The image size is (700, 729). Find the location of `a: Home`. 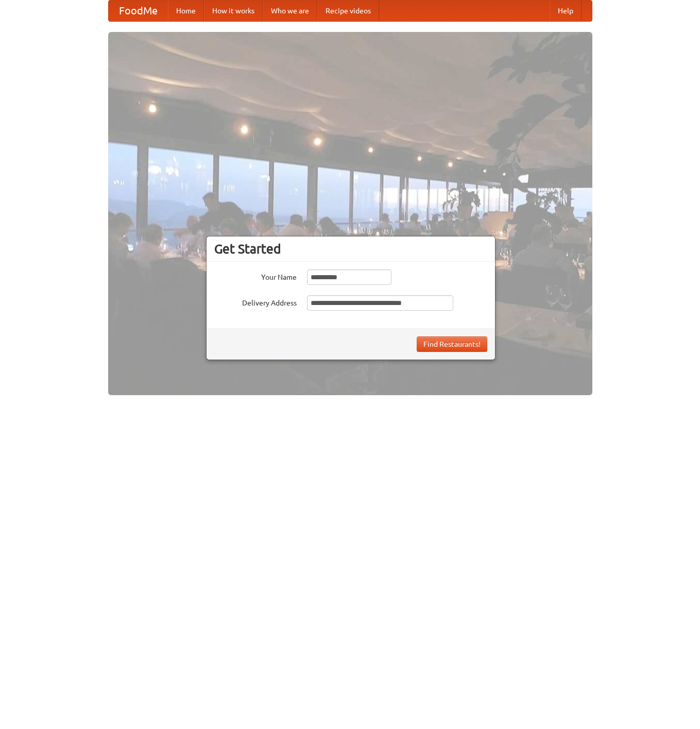

a: Home is located at coordinates (186, 10).